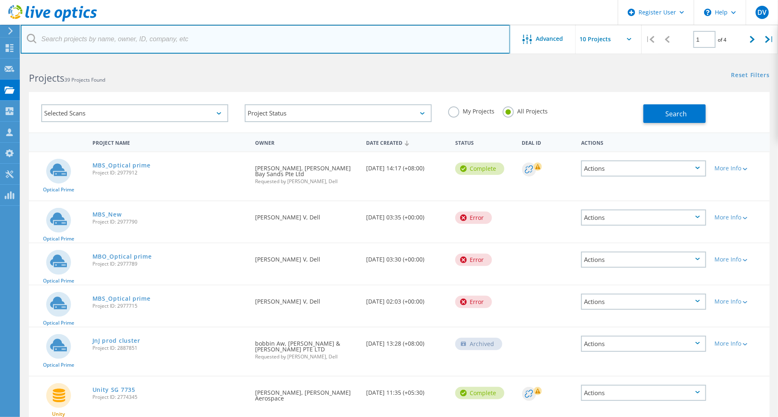  I want to click on a: MBS_New, so click(107, 215).